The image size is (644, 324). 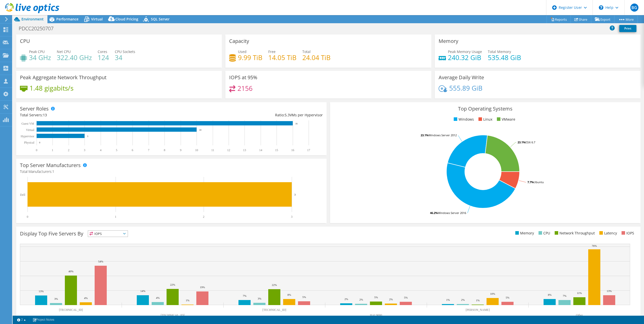 What do you see at coordinates (466, 88) in the screenshot?
I see `h4: 555.89 GiB` at bounding box center [466, 88].